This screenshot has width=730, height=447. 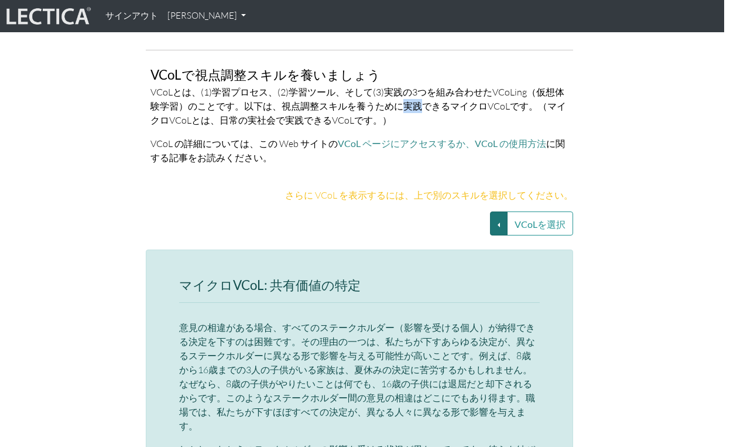 I want to click on a: VCoL ページにアクセスするか、, so click(x=406, y=143).